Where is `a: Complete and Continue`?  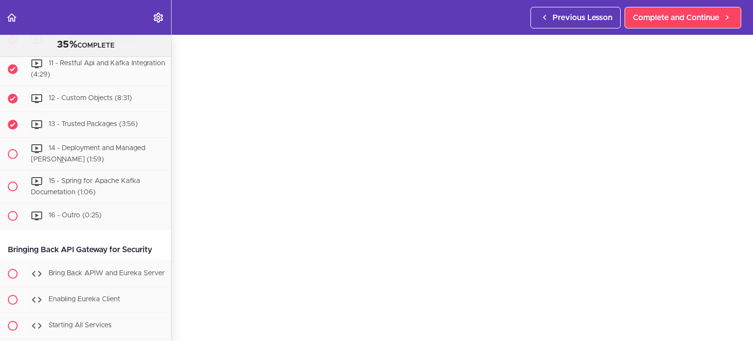
a: Complete and Continue is located at coordinates (683, 18).